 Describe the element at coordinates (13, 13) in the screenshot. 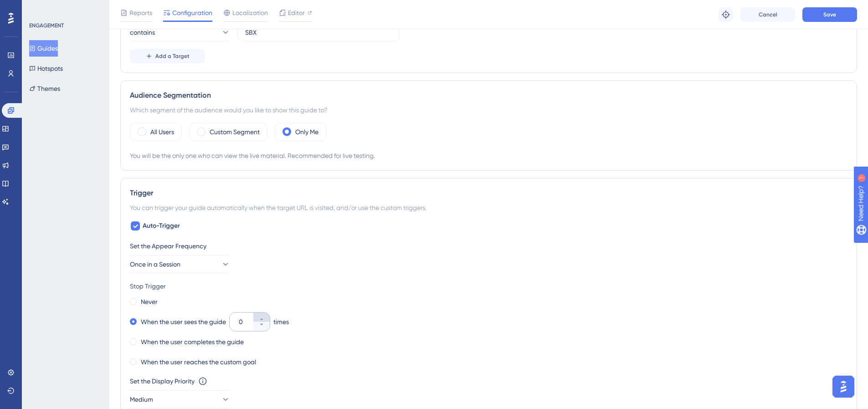

I see `button: Open AI Assistant Launcher` at that location.